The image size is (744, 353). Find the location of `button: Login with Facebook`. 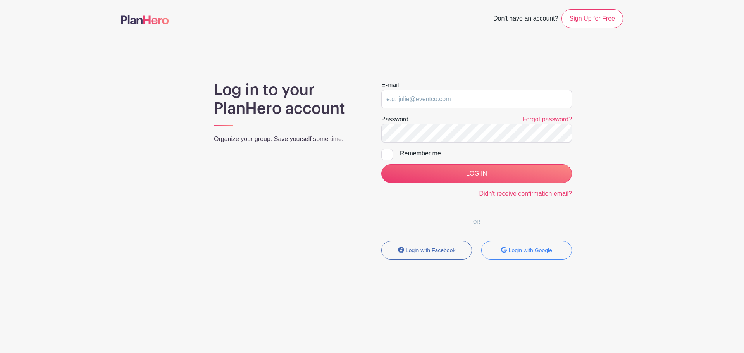

button: Login with Facebook is located at coordinates (427, 250).